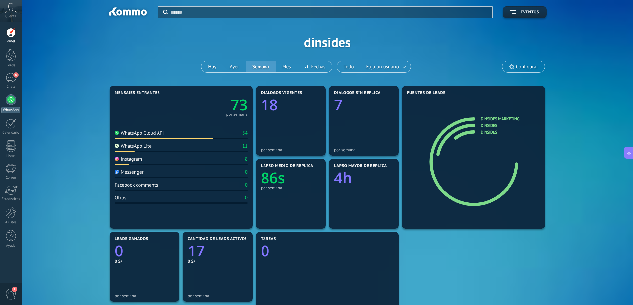 The image size is (633, 305). I want to click on span: Cuenta, so click(11, 16).